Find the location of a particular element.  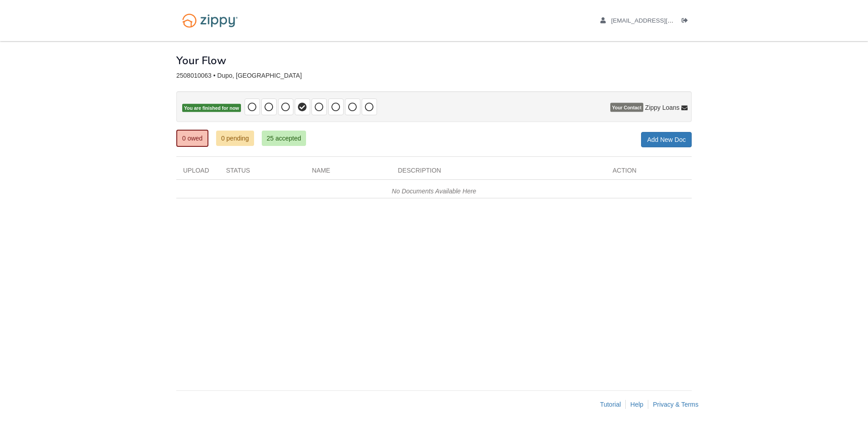

span: You are finished for now is located at coordinates (212, 108).